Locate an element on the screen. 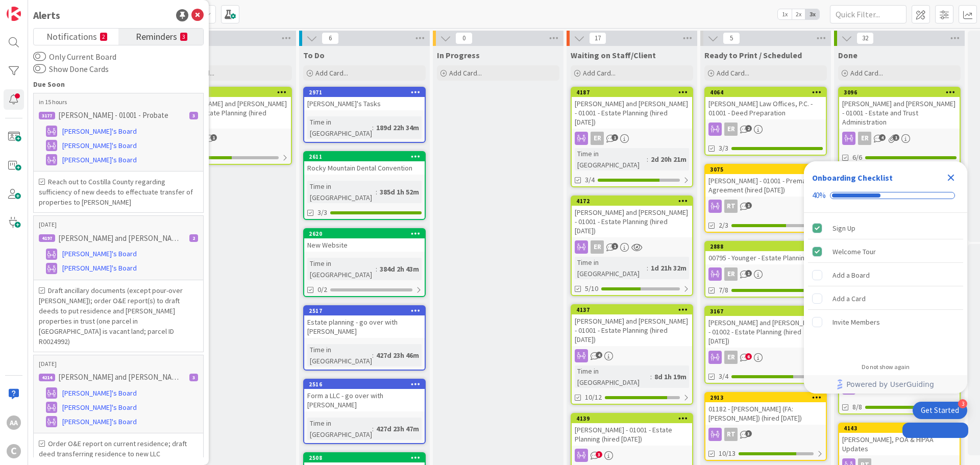  span: Waiting on Staff/Client is located at coordinates (613, 56).